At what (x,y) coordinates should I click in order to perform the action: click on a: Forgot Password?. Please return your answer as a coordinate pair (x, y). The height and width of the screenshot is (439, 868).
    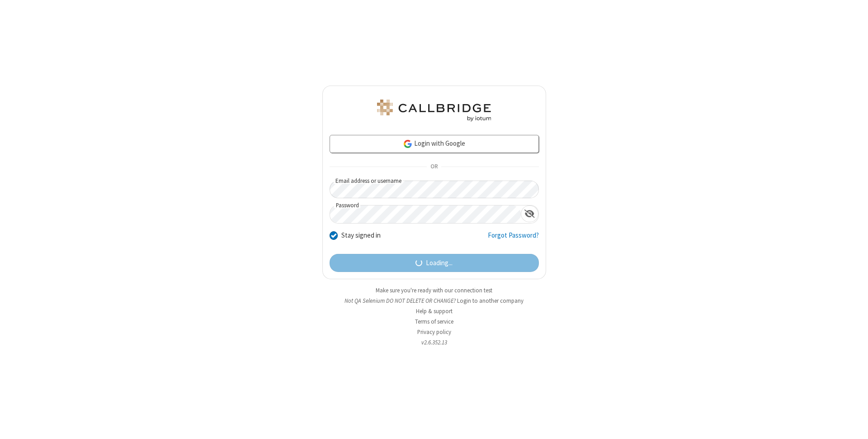
    Looking at the image, I should click on (513, 239).